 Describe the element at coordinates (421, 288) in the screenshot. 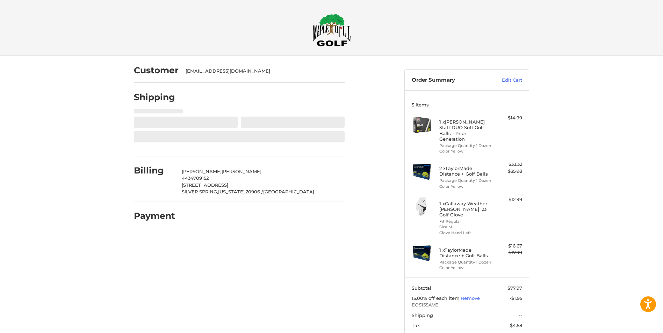

I see `span: Subtotal` at that location.